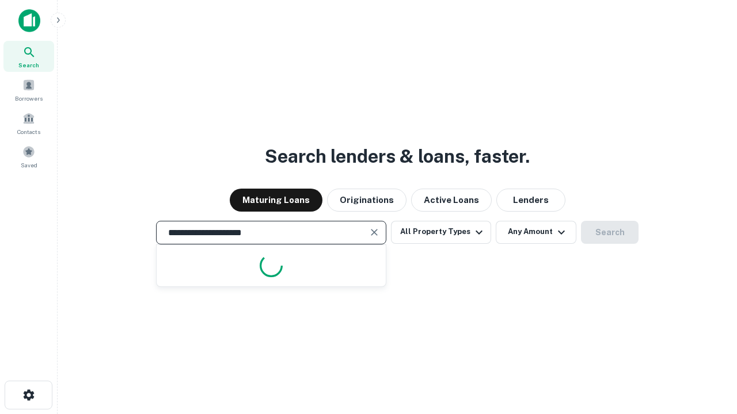  I want to click on img: capitalize-icon.png, so click(29, 21).